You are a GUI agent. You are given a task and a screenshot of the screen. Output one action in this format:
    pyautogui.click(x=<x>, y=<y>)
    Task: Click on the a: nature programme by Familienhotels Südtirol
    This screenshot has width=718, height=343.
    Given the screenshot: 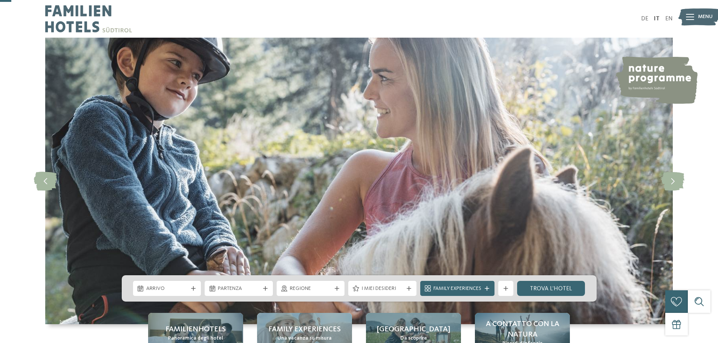 What is the action you would take?
    pyautogui.click(x=656, y=80)
    